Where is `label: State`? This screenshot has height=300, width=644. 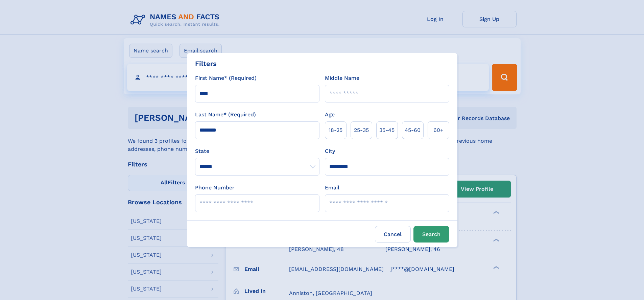
label: State is located at coordinates (257, 151).